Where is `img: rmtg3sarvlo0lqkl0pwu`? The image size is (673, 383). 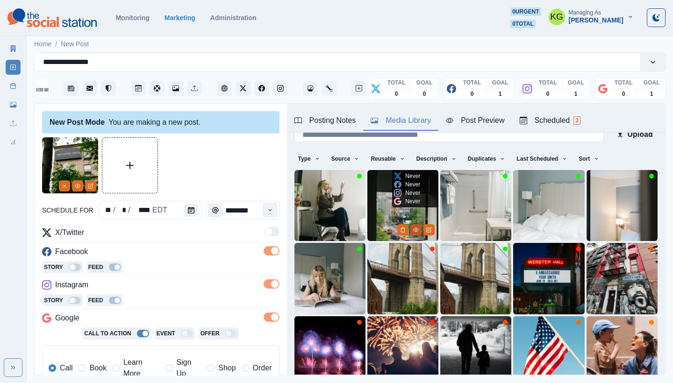 img: rmtg3sarvlo0lqkl0pwu is located at coordinates (622, 206).